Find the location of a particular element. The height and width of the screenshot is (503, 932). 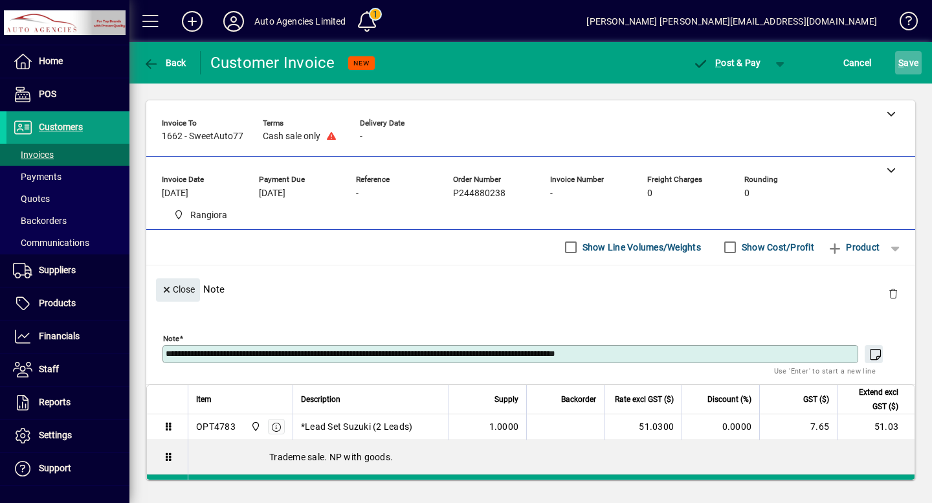

button: Back is located at coordinates (164, 63).